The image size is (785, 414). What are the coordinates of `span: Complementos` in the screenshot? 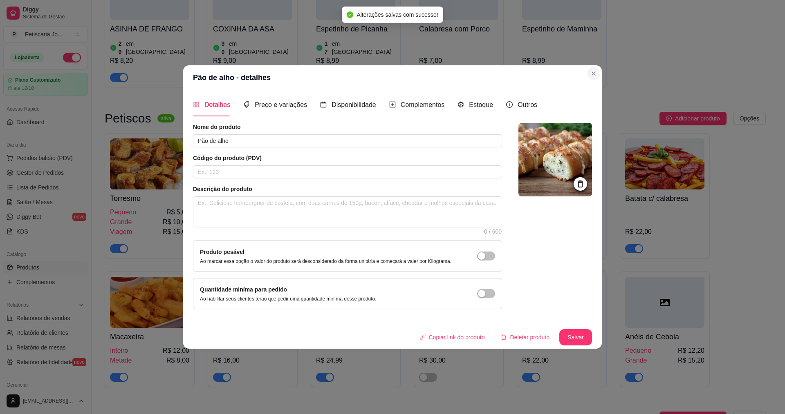 It's located at (423, 105).